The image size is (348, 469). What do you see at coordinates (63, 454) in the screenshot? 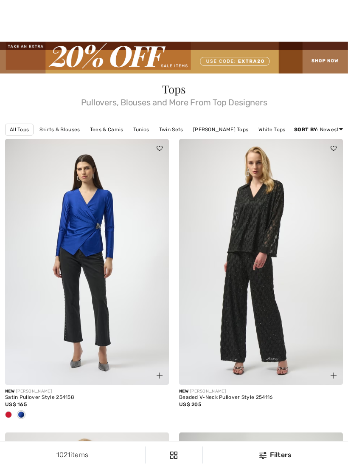
I see `span: 1021` at bounding box center [63, 454].